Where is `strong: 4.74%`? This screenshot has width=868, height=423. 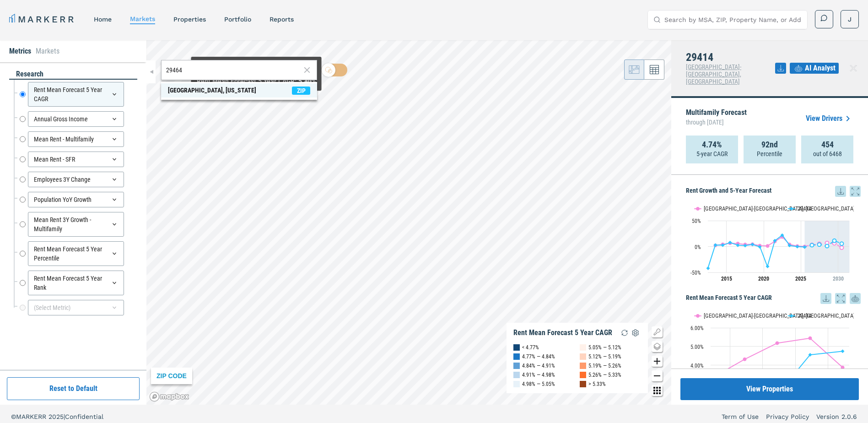 strong: 4.74% is located at coordinates (712, 144).